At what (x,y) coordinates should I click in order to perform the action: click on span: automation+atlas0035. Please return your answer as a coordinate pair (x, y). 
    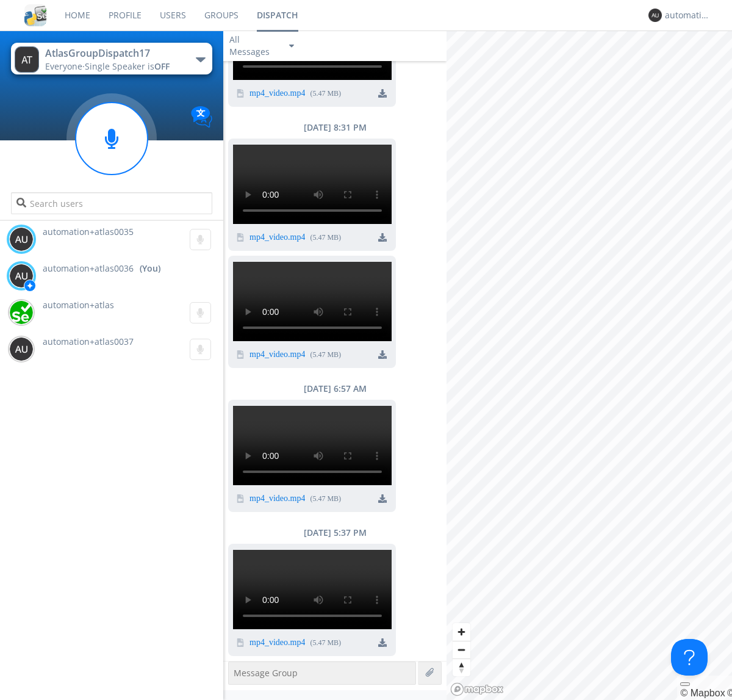
    Looking at the image, I should click on (88, 232).